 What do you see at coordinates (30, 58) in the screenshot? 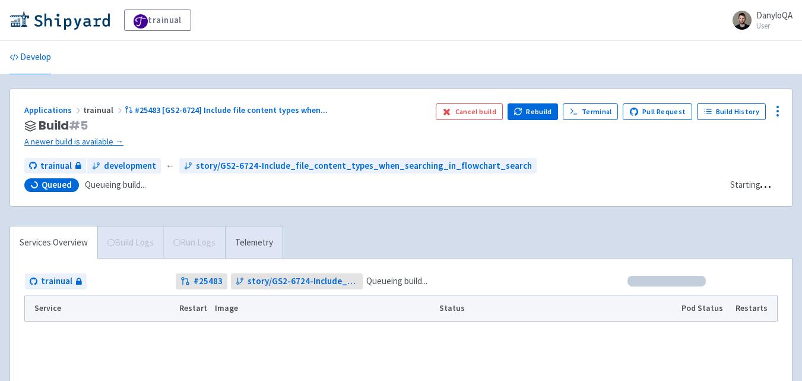
I see `a: Develop` at bounding box center [30, 58].